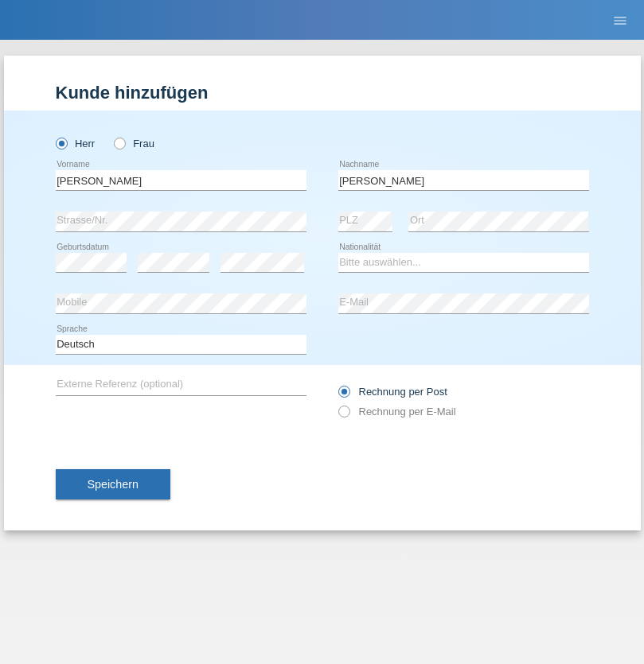 The width and height of the screenshot is (644, 664). Describe the element at coordinates (619, 21) in the screenshot. I see `i: menu` at that location.